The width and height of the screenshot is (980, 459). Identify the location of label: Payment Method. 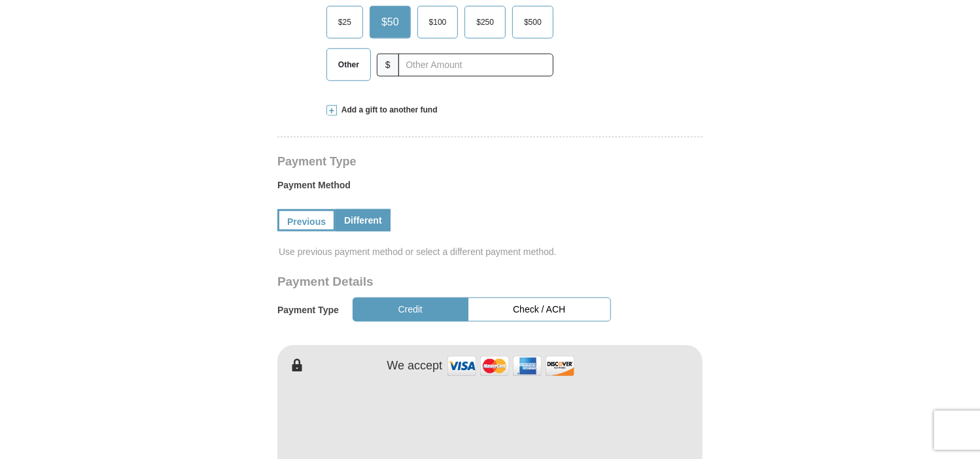
(490, 189).